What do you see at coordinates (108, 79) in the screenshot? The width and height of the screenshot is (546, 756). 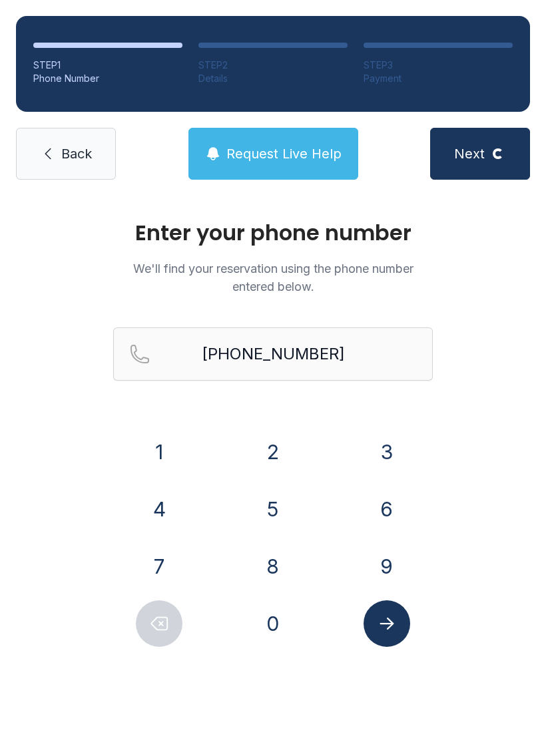 I see `div: Phone Number` at bounding box center [108, 79].